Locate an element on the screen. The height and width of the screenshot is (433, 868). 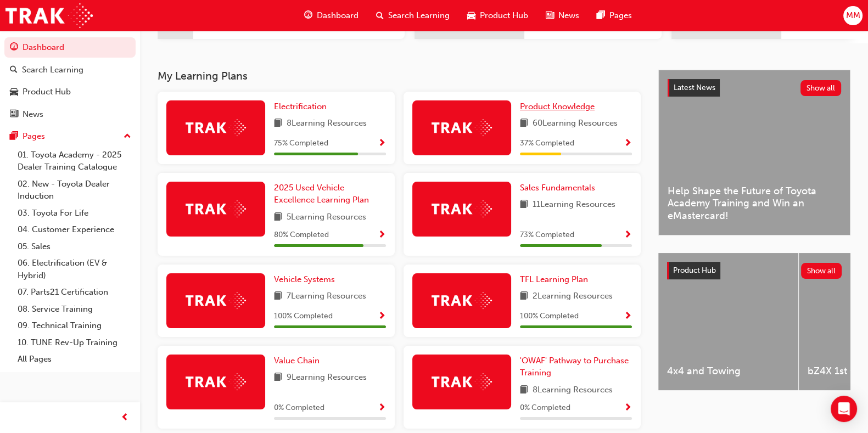
a: news-iconNews is located at coordinates (562, 16).